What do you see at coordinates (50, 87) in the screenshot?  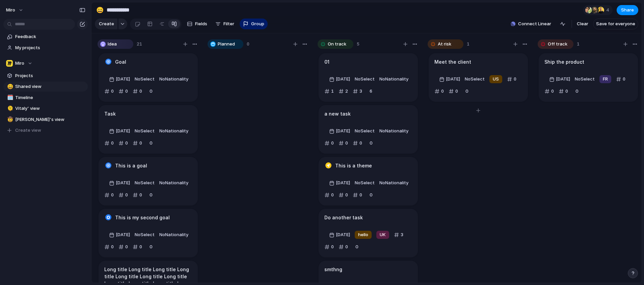 I see `span: Shared view` at bounding box center [50, 87].